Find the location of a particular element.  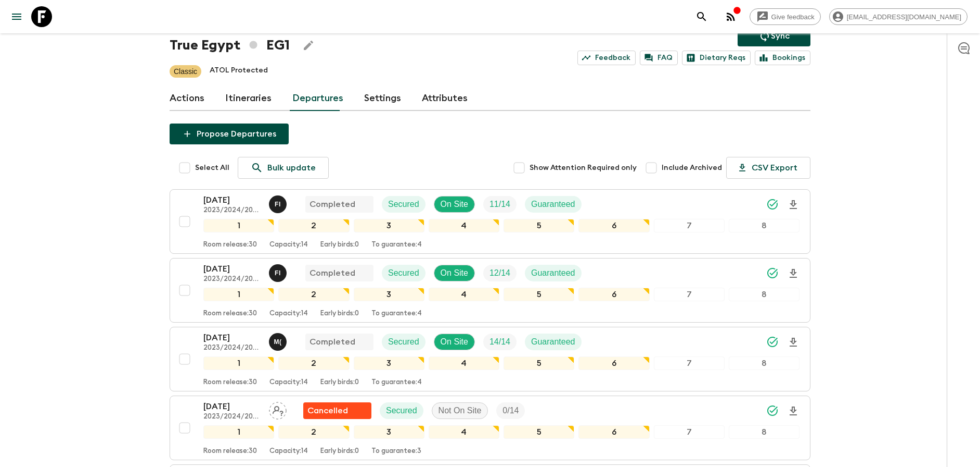

h1: True Egypt EG1 is located at coordinates (230, 45).